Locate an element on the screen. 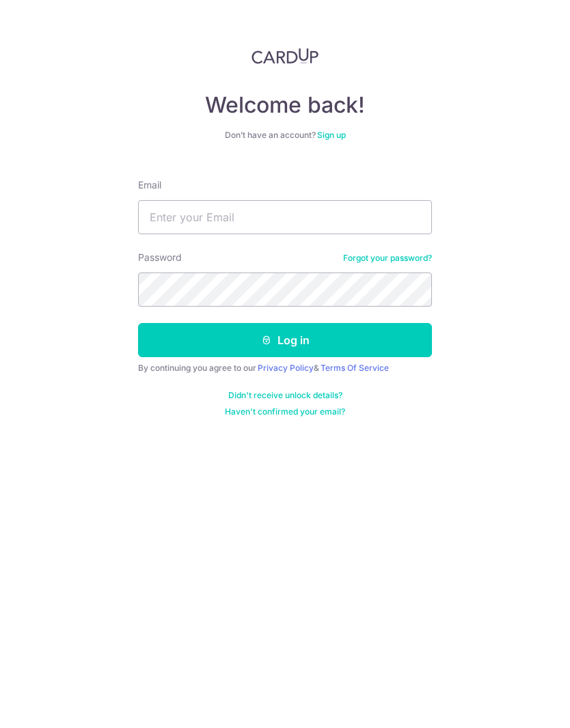 This screenshot has width=570, height=728. button: Log in is located at coordinates (285, 340).